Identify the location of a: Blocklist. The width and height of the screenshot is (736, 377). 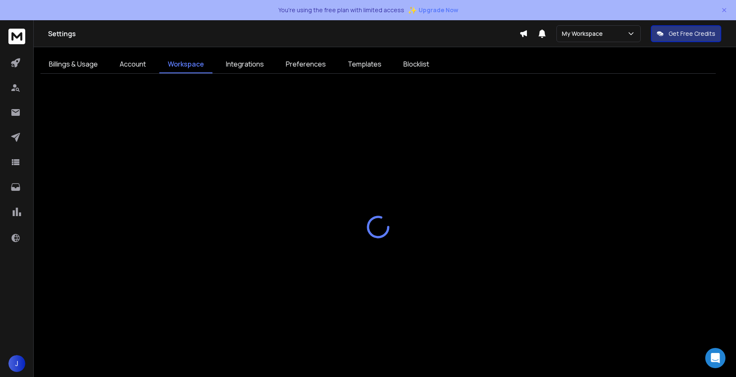
(416, 65).